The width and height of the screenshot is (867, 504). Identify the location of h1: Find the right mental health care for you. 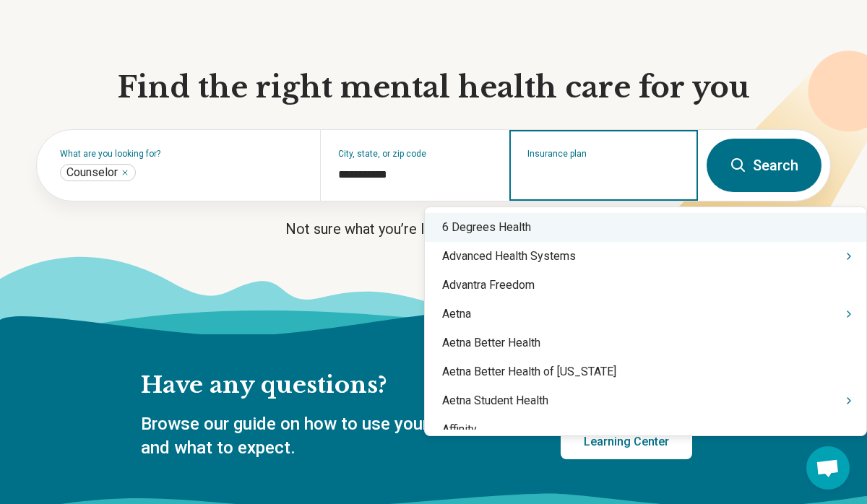
(434, 88).